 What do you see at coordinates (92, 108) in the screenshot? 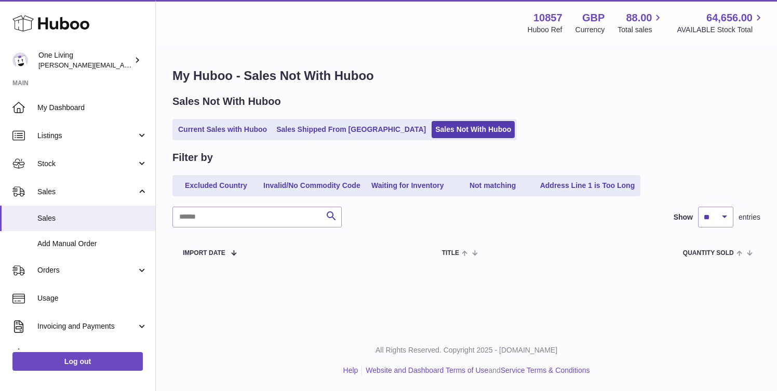
I see `span: My Dashboard` at bounding box center [92, 108].